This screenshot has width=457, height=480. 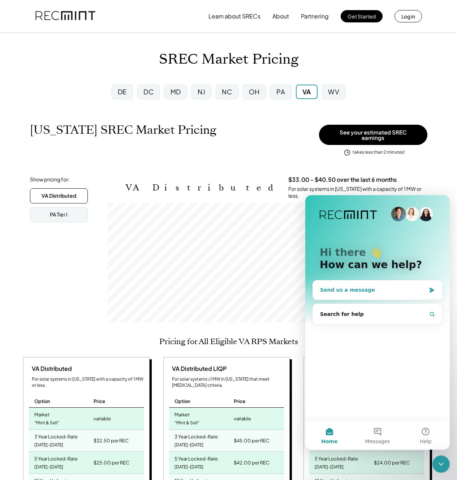 What do you see at coordinates (252, 463) in the screenshot?
I see `div: $42.00 per REC` at bounding box center [252, 463].